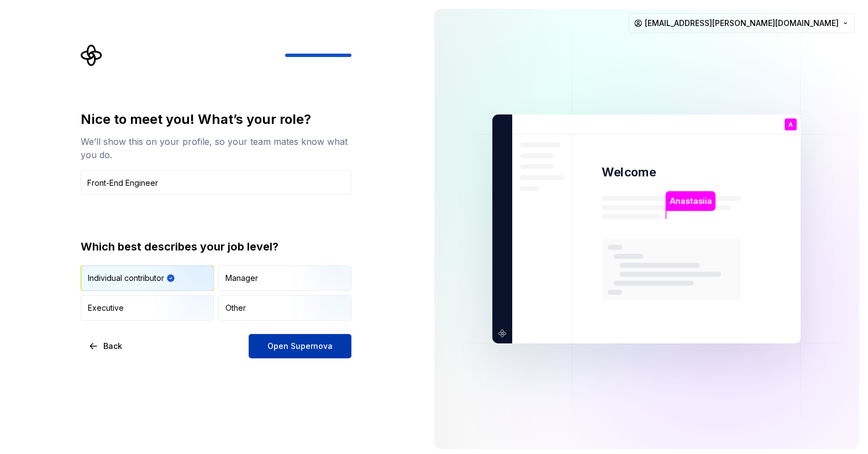  I want to click on svg: Supernova Logo, so click(92, 55).